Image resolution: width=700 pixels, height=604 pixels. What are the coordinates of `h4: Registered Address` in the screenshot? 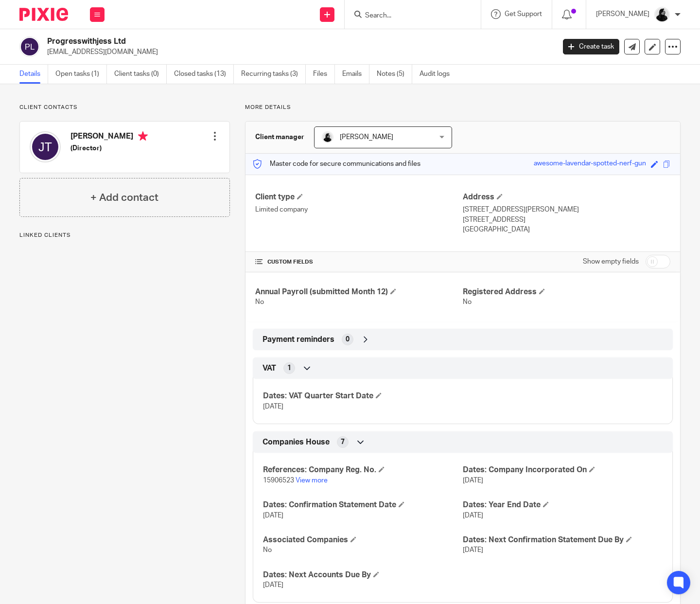 It's located at (566, 292).